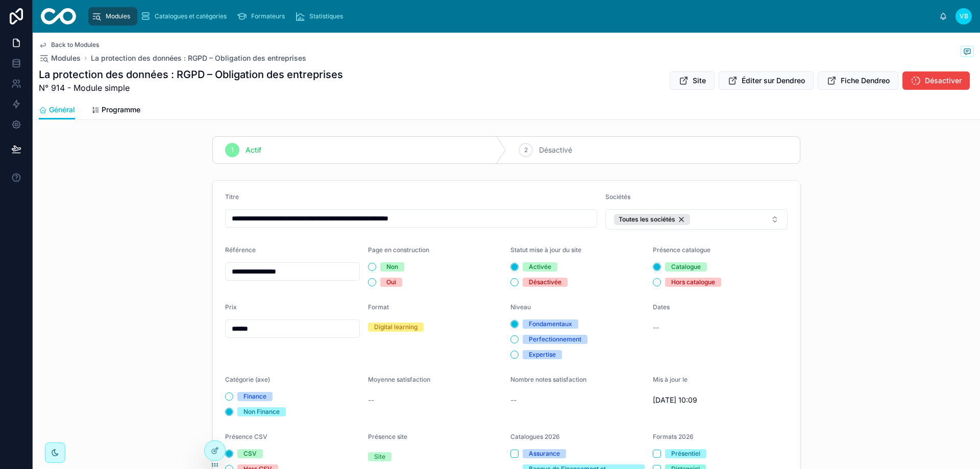 This screenshot has height=469, width=980. I want to click on div: Perfectionnement, so click(555, 340).